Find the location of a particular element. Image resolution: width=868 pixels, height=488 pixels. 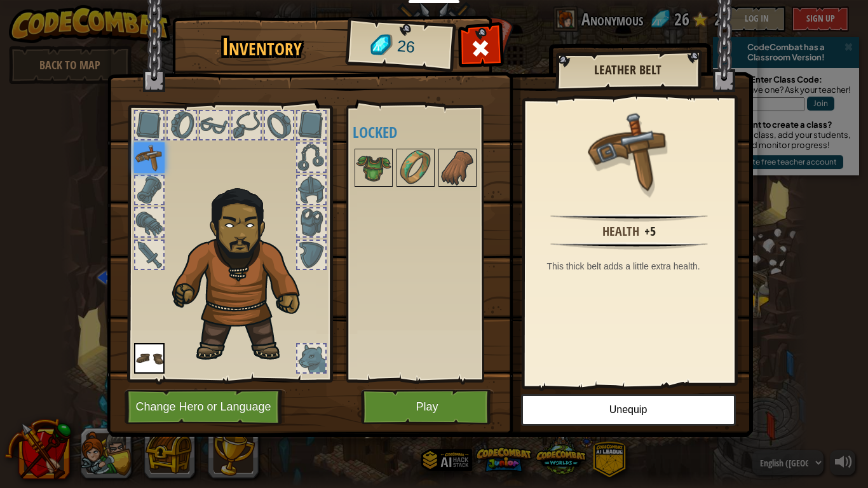

h1: Inventory is located at coordinates (262, 47).